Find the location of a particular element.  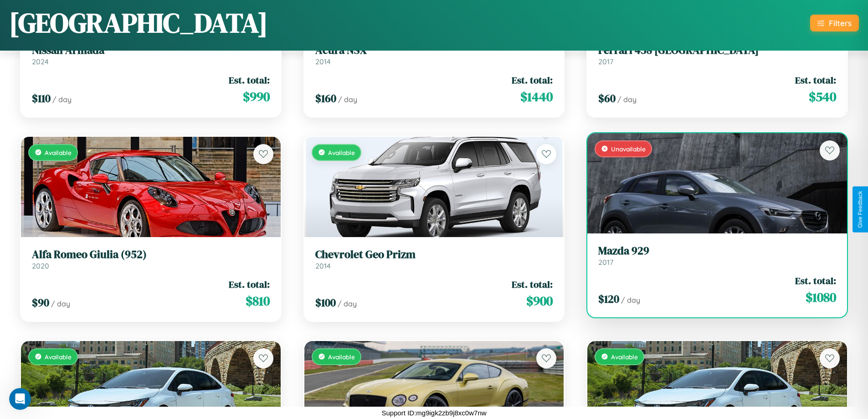

a: Alfa Romeo Giulia (952)2020 is located at coordinates (151, 259).